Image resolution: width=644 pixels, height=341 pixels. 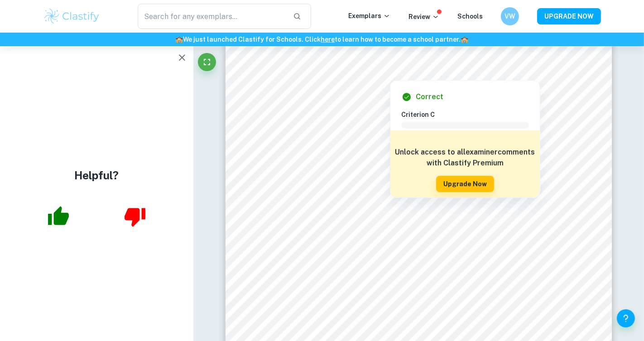 What do you see at coordinates (429, 97) in the screenshot?
I see `h6: Correct` at bounding box center [429, 97].